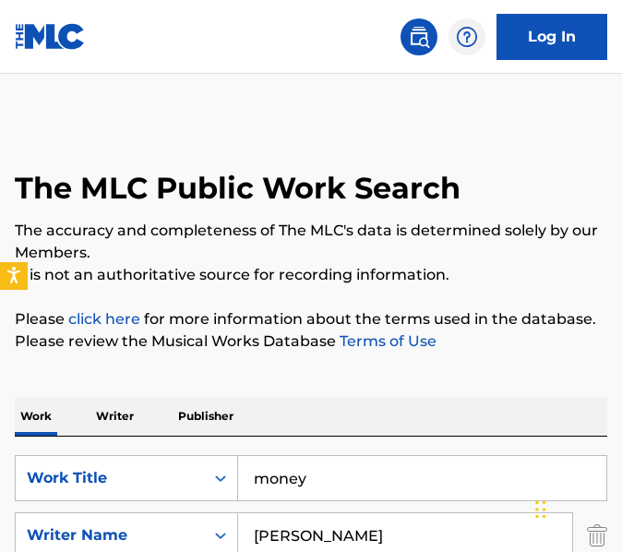  I want to click on h1: The MLC Public Work Search, so click(237, 188).